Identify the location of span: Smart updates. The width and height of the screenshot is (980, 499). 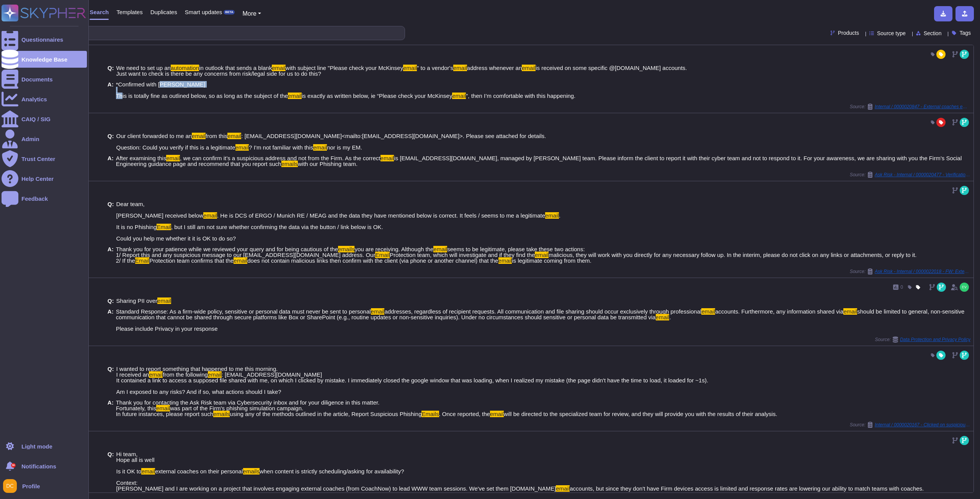
(203, 12).